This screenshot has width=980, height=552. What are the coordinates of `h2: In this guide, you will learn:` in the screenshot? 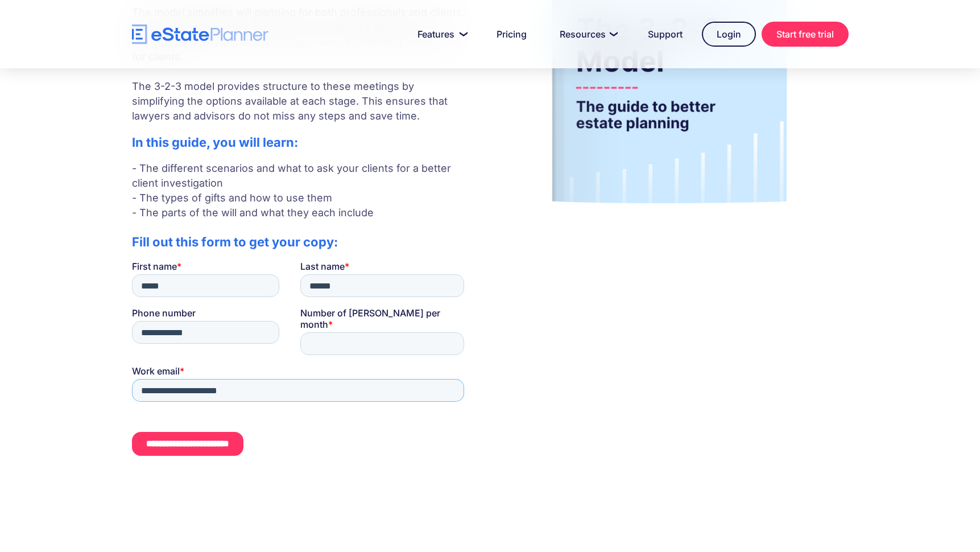 It's located at (301, 143).